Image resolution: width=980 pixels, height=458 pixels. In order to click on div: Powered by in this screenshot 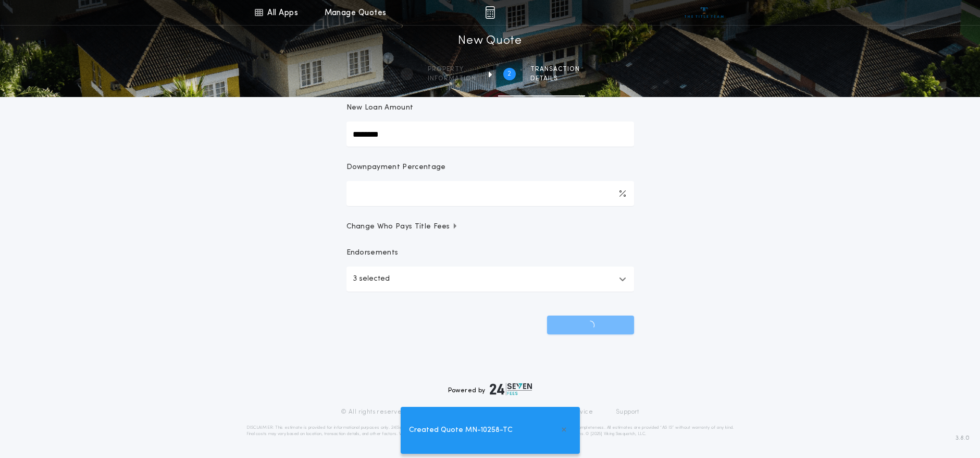, I will do `click(490, 389)`.